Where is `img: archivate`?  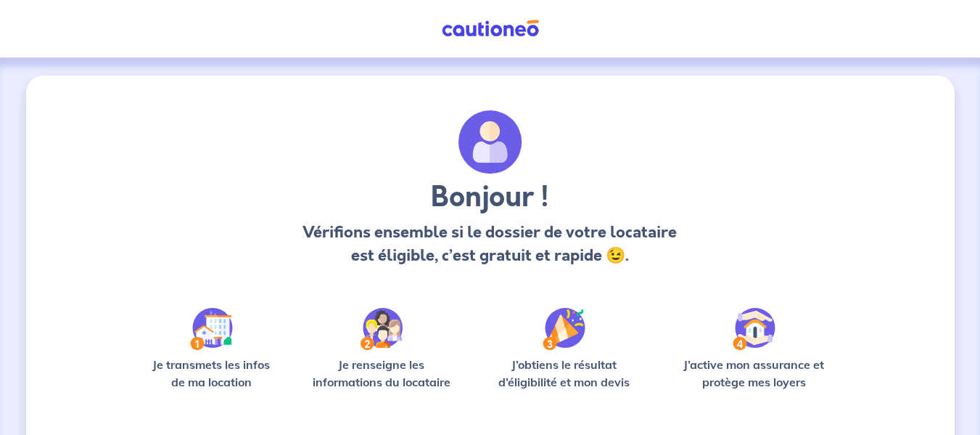
img: archivate is located at coordinates (490, 142).